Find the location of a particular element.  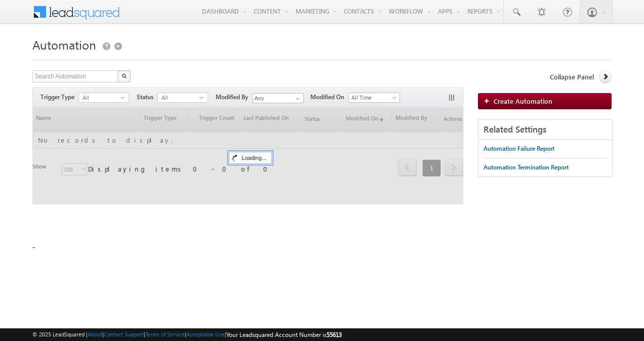

a: Acceptable Use is located at coordinates (206, 334).